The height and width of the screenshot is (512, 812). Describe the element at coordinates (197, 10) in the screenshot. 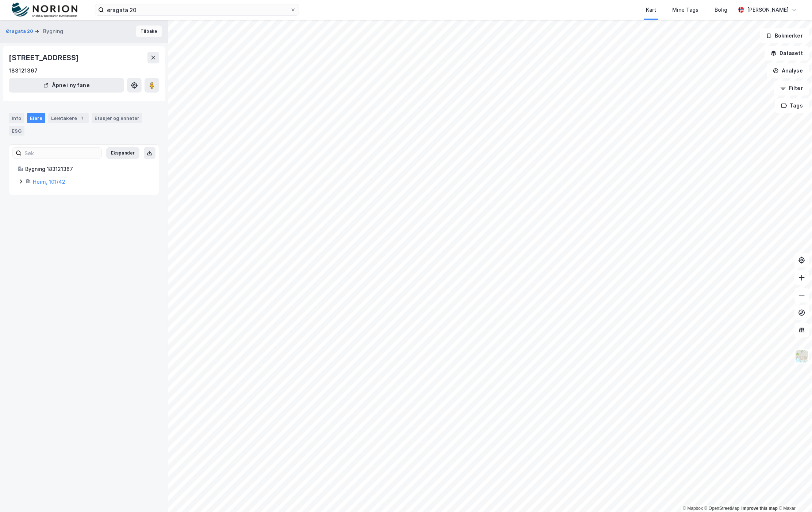

I see `input: Søk på adresse, matrikkel, gårdeiere, leietakere eller personer` at that location.